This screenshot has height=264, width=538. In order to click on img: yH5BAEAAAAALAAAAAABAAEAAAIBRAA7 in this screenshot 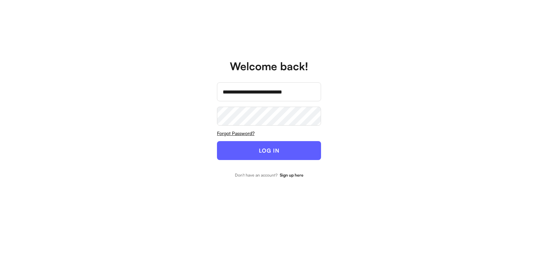, I will do `click(269, 48)`.